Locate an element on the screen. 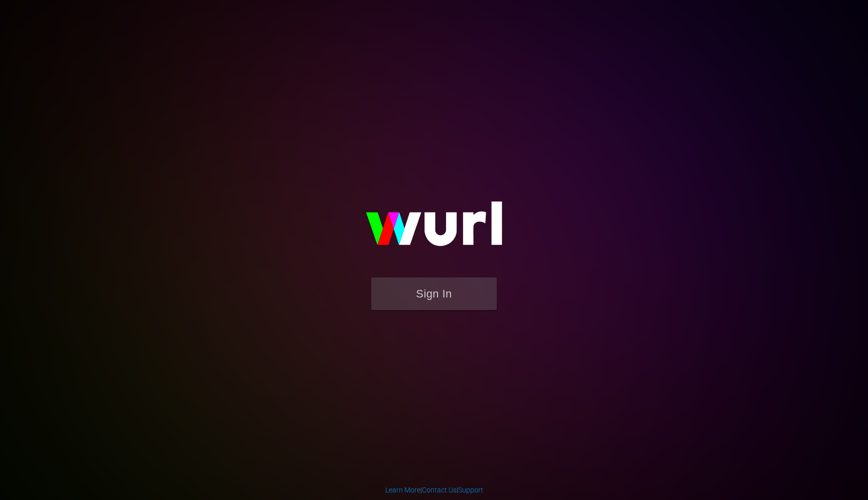 The width and height of the screenshot is (868, 500). a: Contact Us is located at coordinates (439, 489).